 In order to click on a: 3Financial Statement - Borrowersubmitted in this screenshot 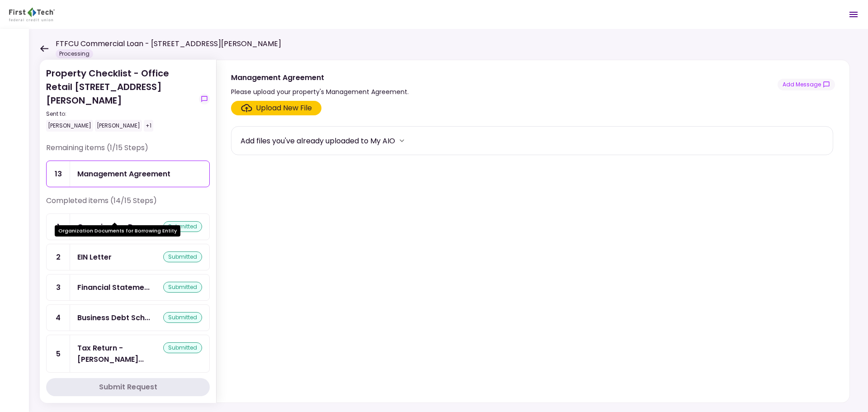, I will do `click(128, 287)`.